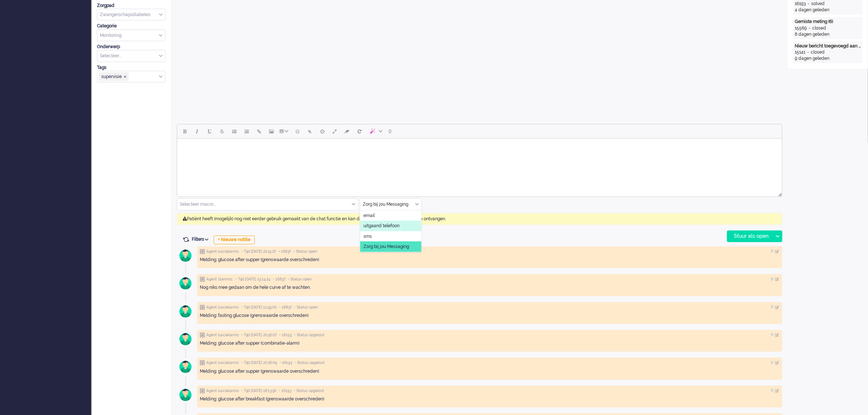 The width and height of the screenshot is (868, 415). Describe the element at coordinates (479, 219) in the screenshot. I see `div: Patiënt heeft (mogelijk) nog niet eerder gebruik gemaakt van de chat functie en kan daarom mogeli...` at that location.